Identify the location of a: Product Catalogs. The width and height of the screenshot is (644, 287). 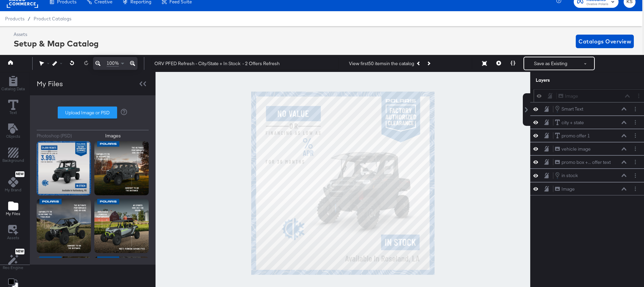
(52, 19).